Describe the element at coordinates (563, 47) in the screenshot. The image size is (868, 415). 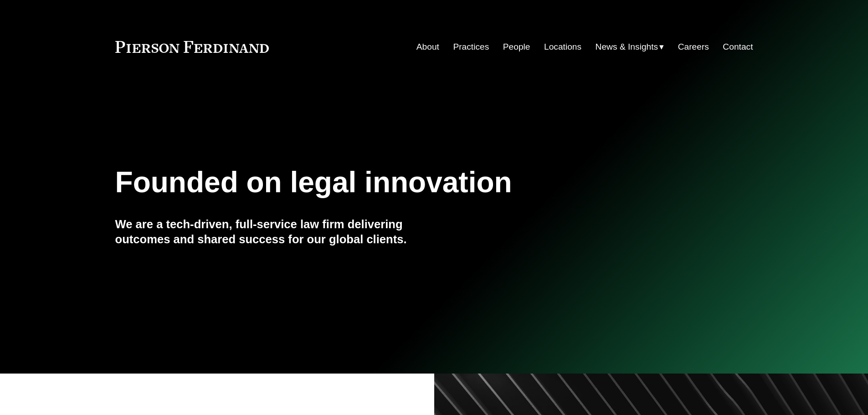
I see `a: Locations` at that location.